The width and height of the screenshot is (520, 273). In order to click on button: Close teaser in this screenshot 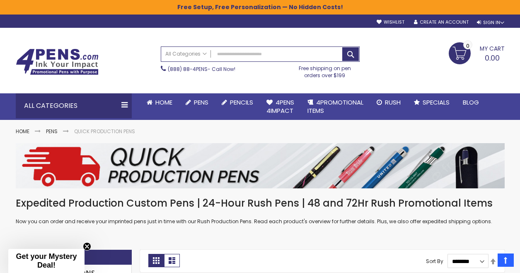, I will do `click(87, 246)`.